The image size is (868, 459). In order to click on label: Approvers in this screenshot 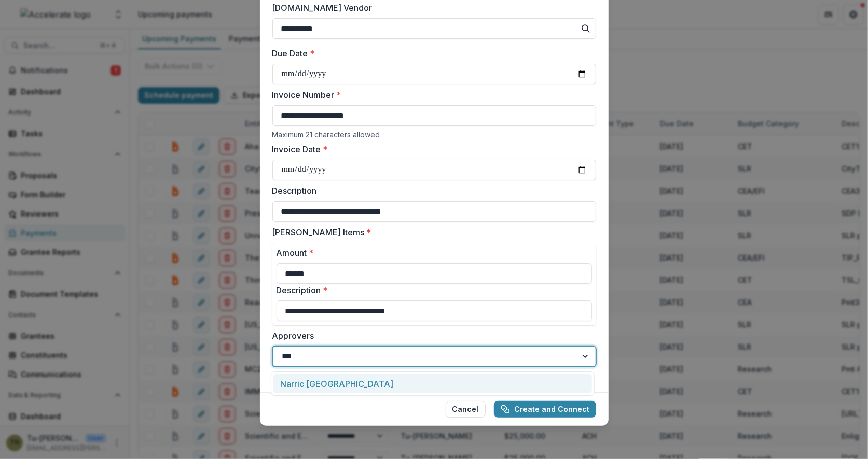, I will do `click(431, 336)`.